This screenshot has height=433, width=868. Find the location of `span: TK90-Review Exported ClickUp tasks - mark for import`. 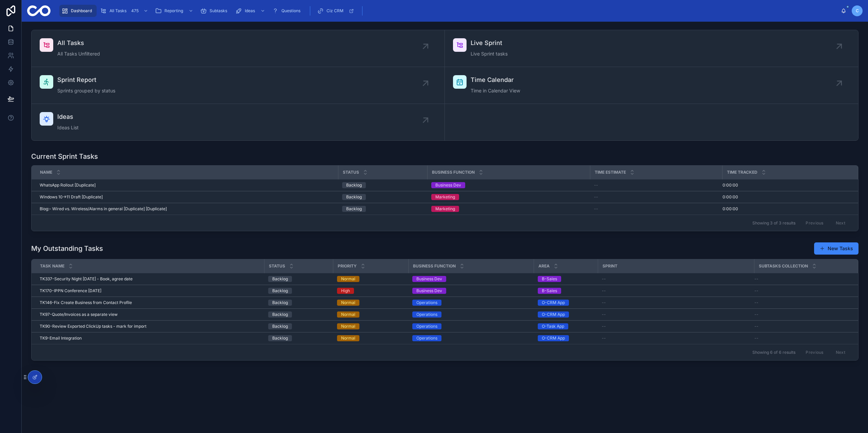

span: TK90-Review Exported ClickUp tasks - mark for import is located at coordinates (93, 326).